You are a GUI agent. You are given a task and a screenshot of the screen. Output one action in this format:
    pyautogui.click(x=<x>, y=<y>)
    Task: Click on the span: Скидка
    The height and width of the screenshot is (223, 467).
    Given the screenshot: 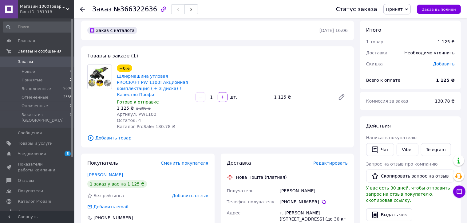 What is the action you would take?
    pyautogui.click(x=374, y=64)
    